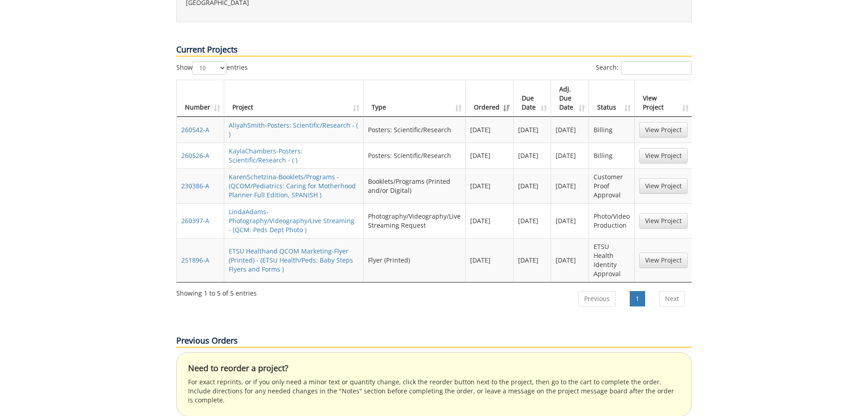 This screenshot has width=868, height=416. What do you see at coordinates (434, 391) in the screenshot?
I see `p: For exact reprints, or if you only need a minor text or quantity change, click the reorder button...` at bounding box center [434, 391].